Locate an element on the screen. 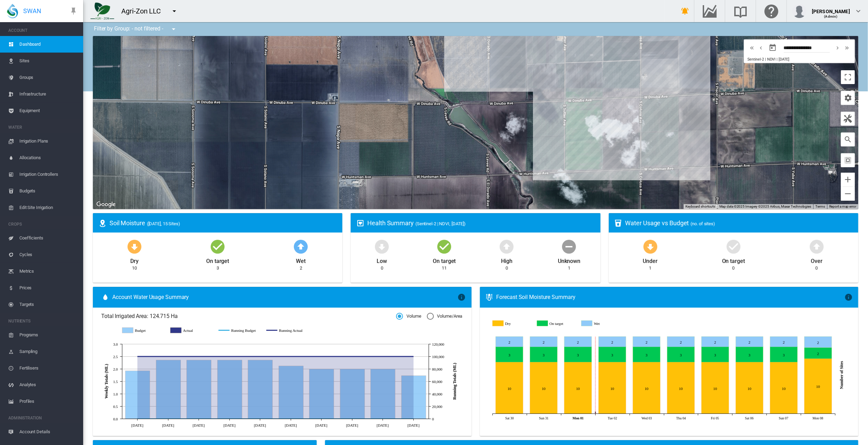  circle: Running Budget Jul 28 23.31 is located at coordinates (259, 419).